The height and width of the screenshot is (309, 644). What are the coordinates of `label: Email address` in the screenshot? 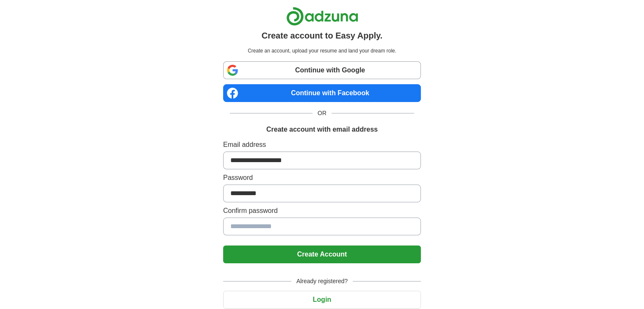 It's located at (322, 145).